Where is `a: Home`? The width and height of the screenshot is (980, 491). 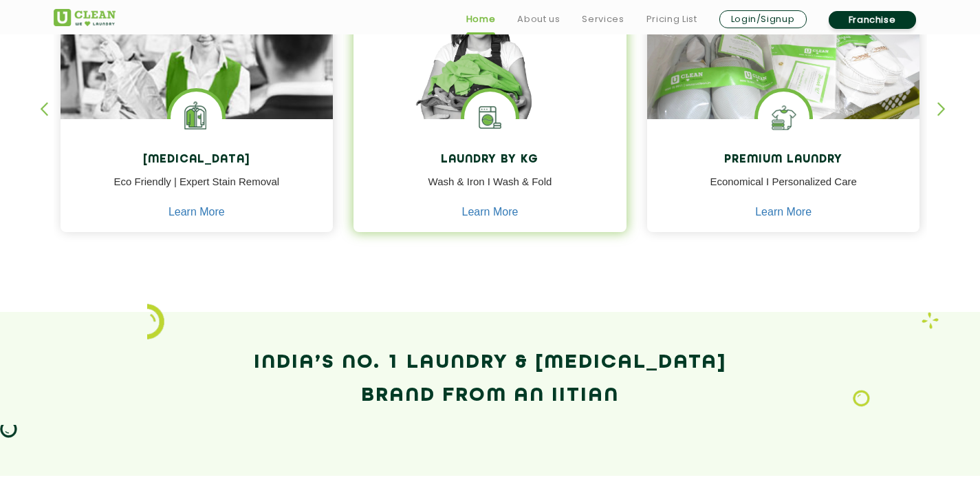
a: Home is located at coordinates (481, 19).